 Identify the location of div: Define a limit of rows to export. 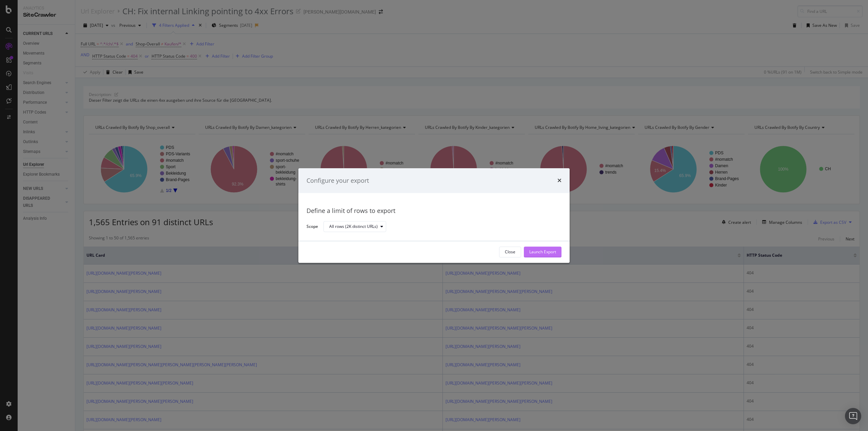
(434, 211).